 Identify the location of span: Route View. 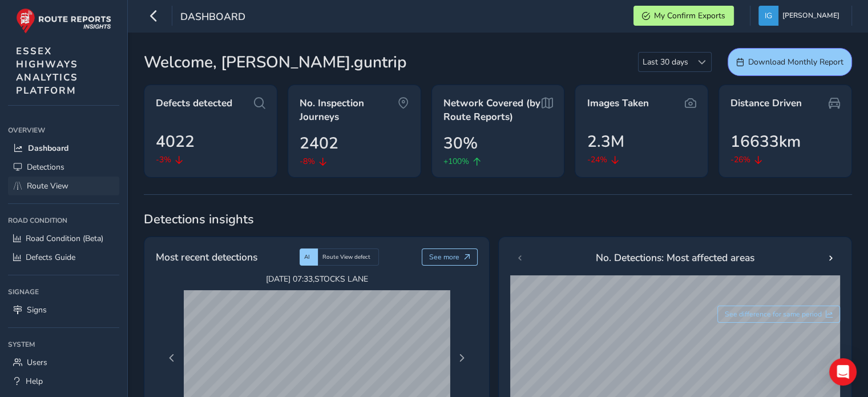
(48, 185).